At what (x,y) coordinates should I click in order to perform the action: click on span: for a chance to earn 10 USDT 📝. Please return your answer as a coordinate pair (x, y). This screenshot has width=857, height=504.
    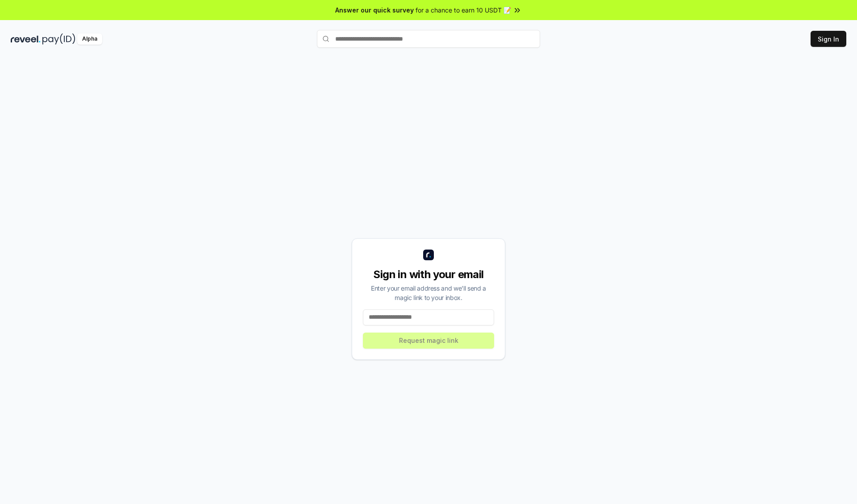
    Looking at the image, I should click on (464, 10).